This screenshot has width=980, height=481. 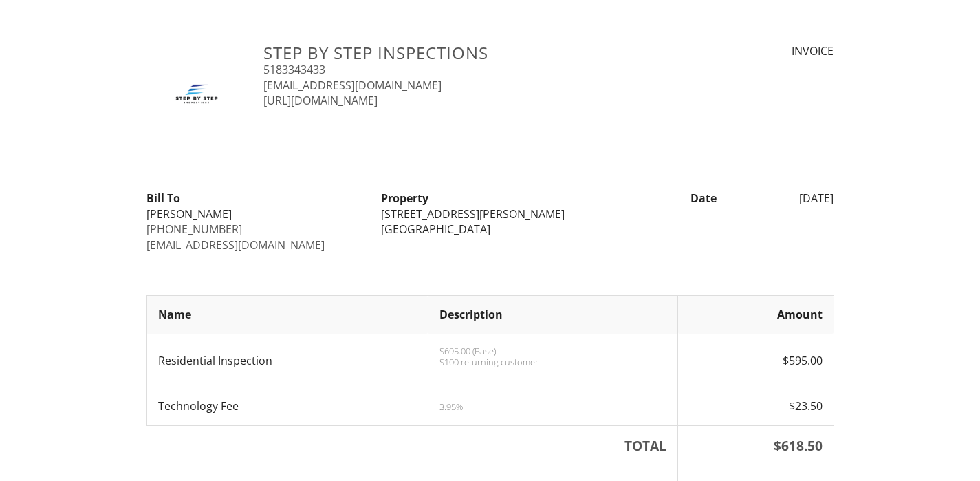 I want to click on strong: Bill To, so click(x=163, y=198).